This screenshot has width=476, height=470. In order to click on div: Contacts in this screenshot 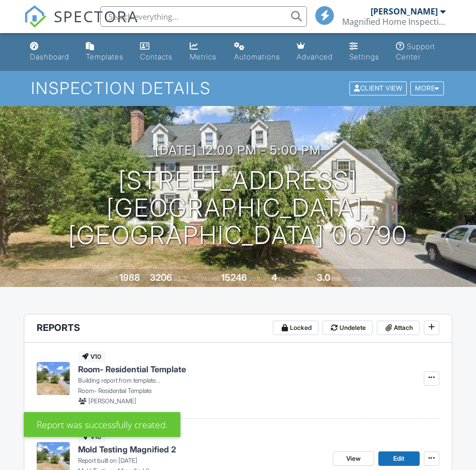, I will do `click(156, 57)`.